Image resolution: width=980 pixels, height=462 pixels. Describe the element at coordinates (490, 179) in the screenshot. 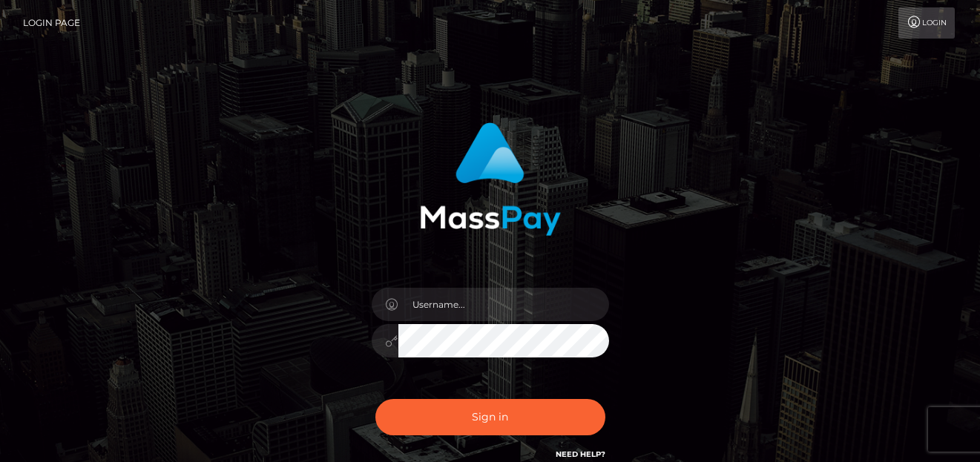

I see `img: MassPay Login` at that location.